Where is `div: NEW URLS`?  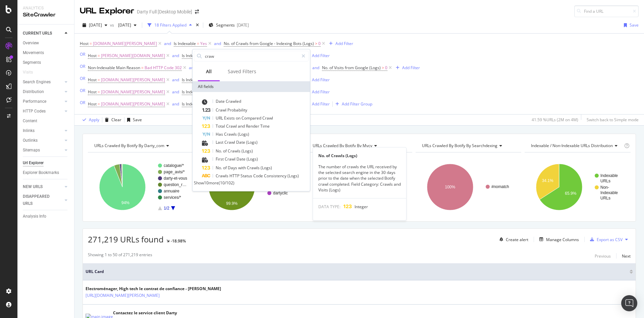
div: NEW URLS is located at coordinates (32, 187).